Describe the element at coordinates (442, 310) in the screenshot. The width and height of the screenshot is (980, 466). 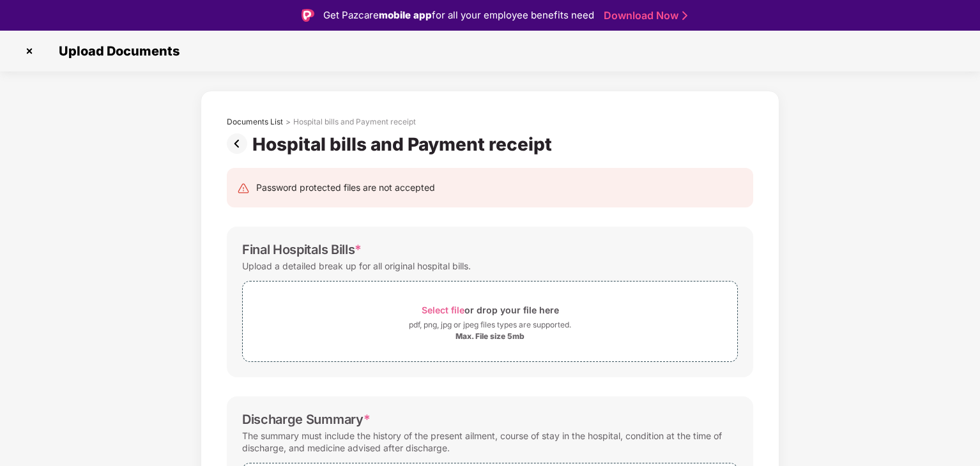
I see `span: Select file` at that location.